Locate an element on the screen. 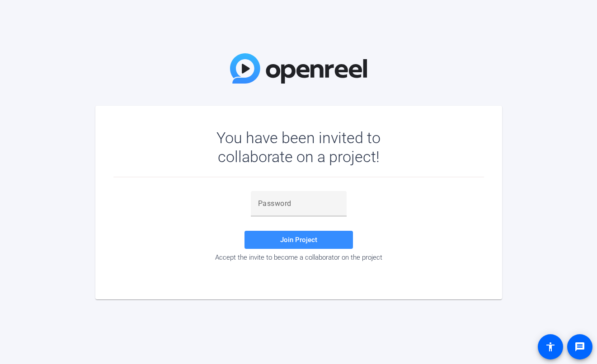  div: Accept the invite to become a collaborator on the project is located at coordinates (298, 257).